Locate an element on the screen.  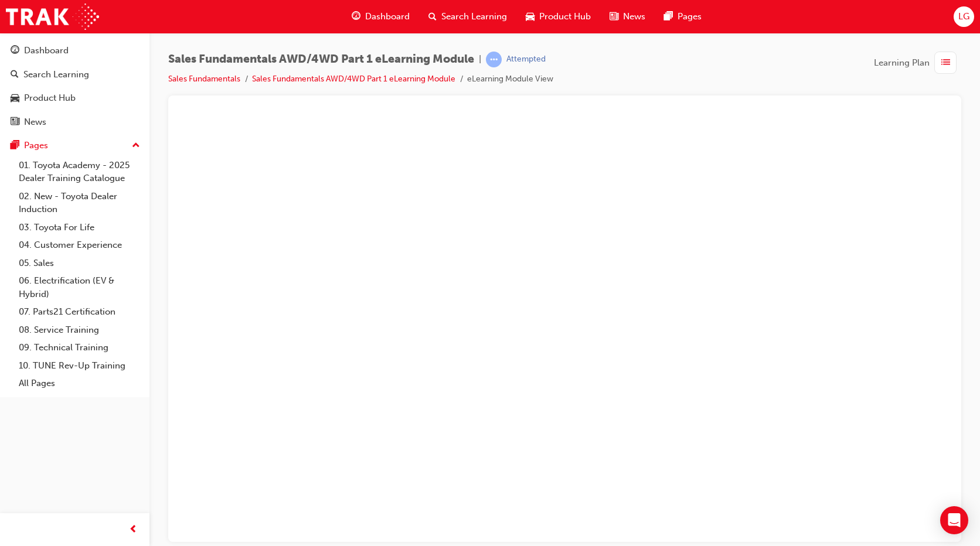
a: Dashboard is located at coordinates (75, 50).